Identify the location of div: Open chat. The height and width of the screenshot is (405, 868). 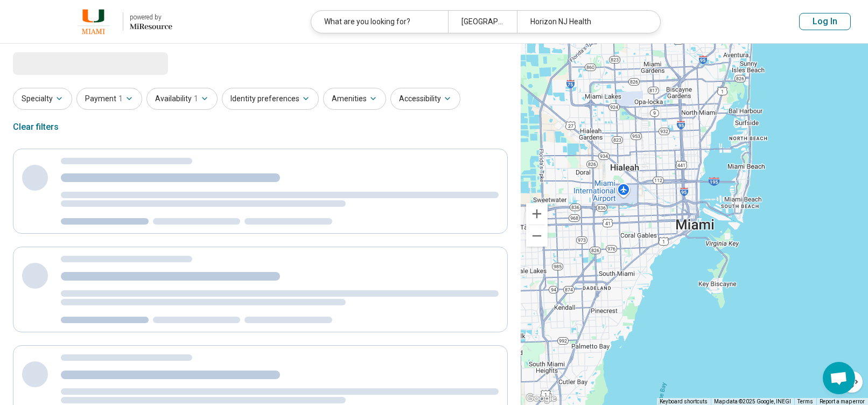
(839, 378).